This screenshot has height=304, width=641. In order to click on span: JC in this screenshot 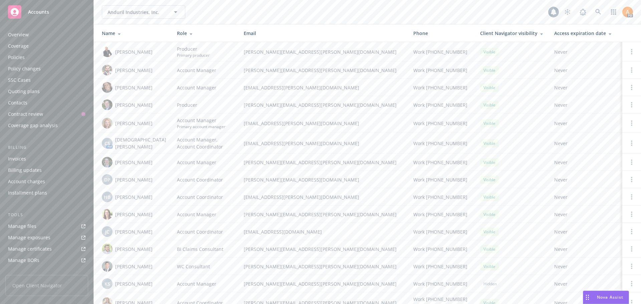, I will do `click(107, 232)`.